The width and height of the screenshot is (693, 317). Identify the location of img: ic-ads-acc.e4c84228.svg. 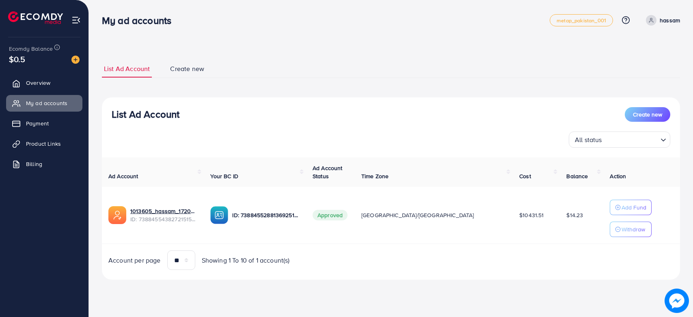
(117, 215).